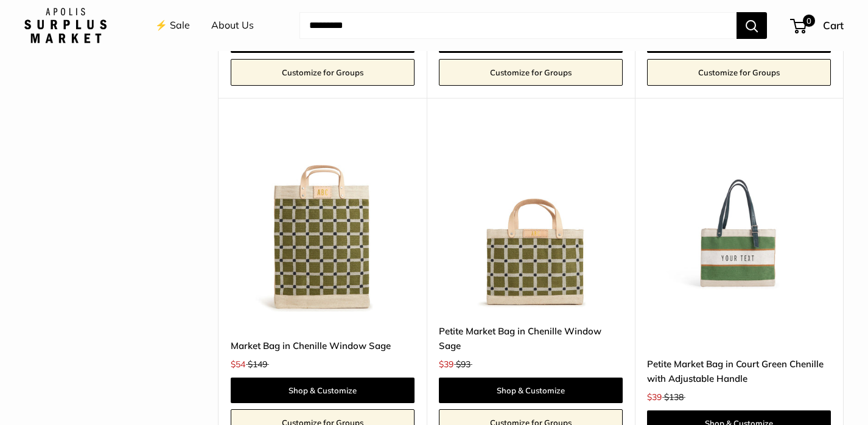 The image size is (868, 425). What do you see at coordinates (531, 338) in the screenshot?
I see `a: Petite Market Bag in Chenille Window Sage` at bounding box center [531, 338].